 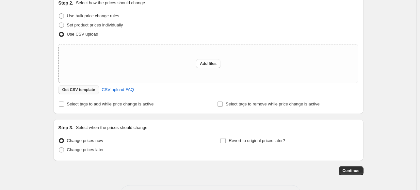 What do you see at coordinates (79, 90) in the screenshot?
I see `span: Get CSV template` at bounding box center [79, 90].